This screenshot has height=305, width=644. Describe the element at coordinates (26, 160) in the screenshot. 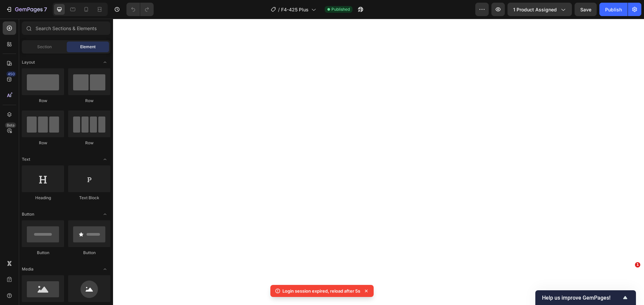

I see `span: Text` at that location.